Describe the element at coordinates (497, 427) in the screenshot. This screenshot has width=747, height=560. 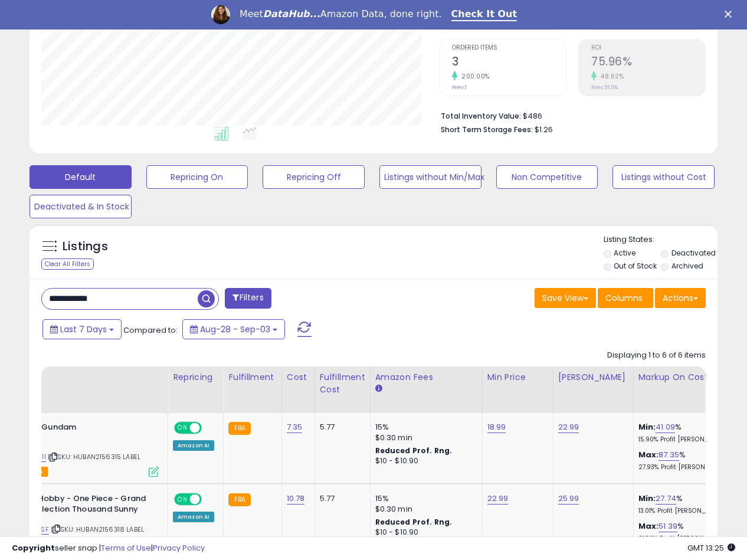
I see `a: 18.99` at that location.